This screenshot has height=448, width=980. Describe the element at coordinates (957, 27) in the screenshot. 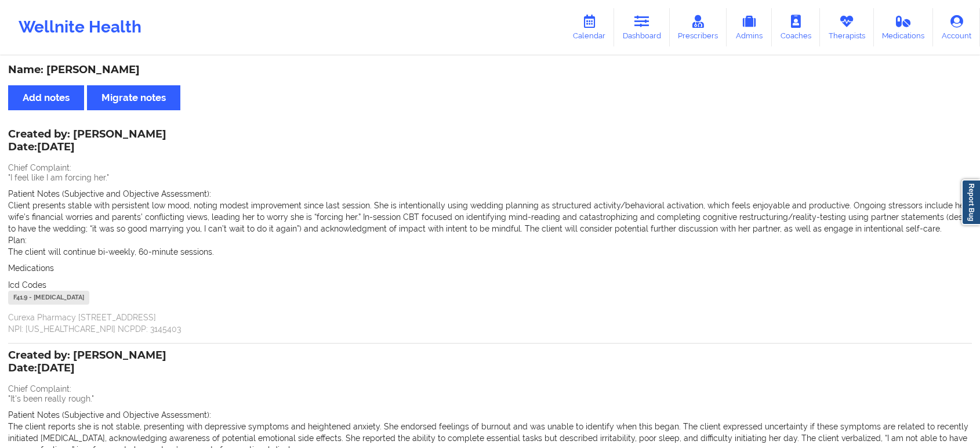

I see `a: Account` at that location.